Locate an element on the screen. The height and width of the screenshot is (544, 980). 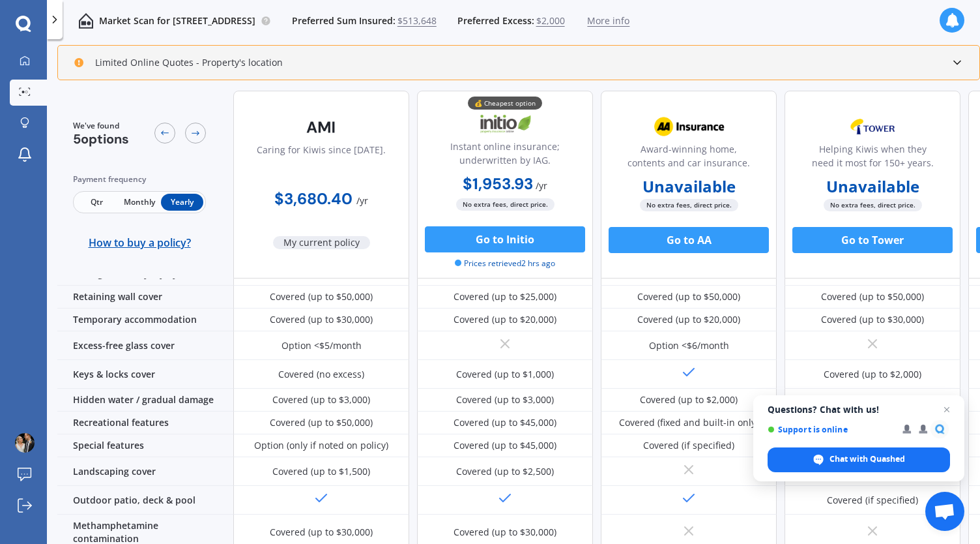
div: Keys & locks cover is located at coordinates (145, 374).